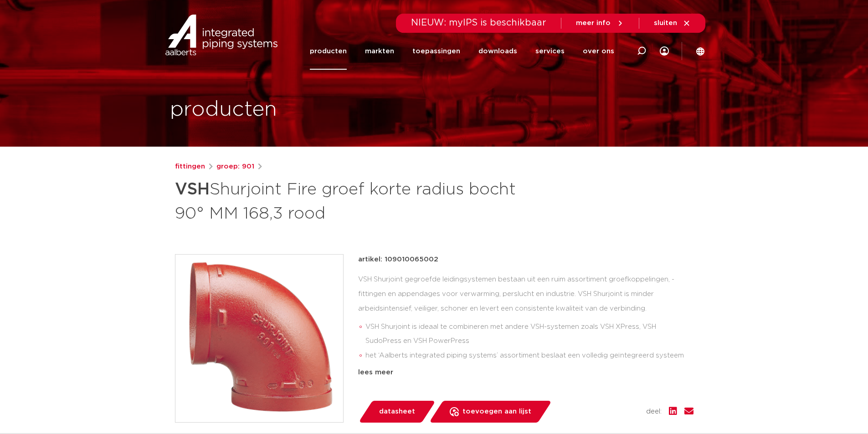 The height and width of the screenshot is (434, 868). Describe the element at coordinates (398, 259) in the screenshot. I see `p: artikel: 109010065002` at that location.